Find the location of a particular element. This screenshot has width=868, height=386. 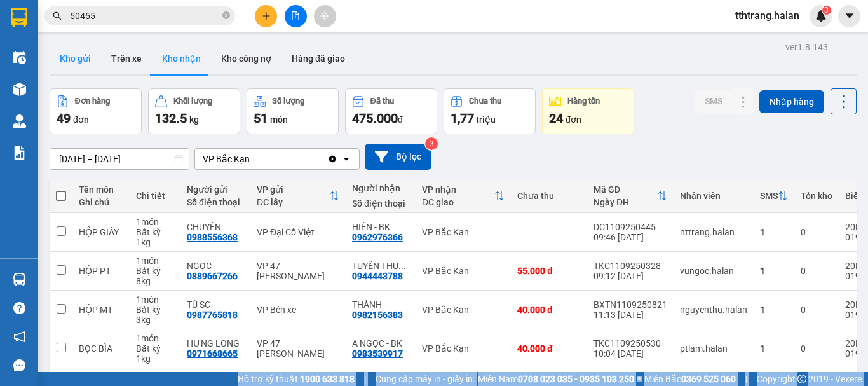

img: solution-icon is located at coordinates (19, 153).